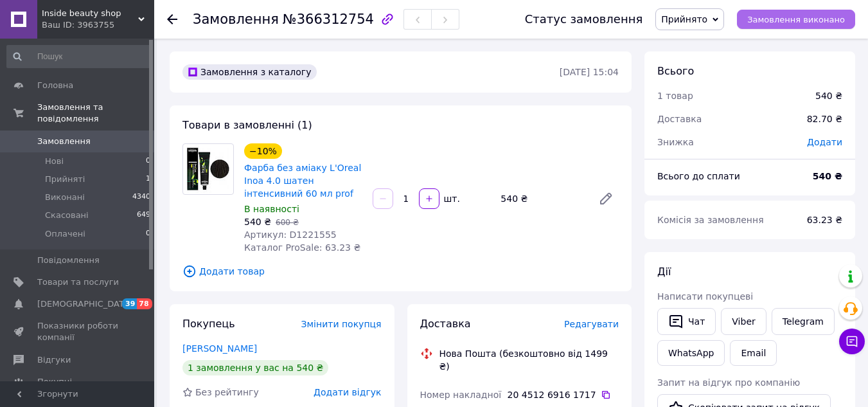 The height and width of the screenshot is (407, 868). What do you see at coordinates (824, 119) in the screenshot?
I see `div: 82.70 ₴` at bounding box center [824, 119].